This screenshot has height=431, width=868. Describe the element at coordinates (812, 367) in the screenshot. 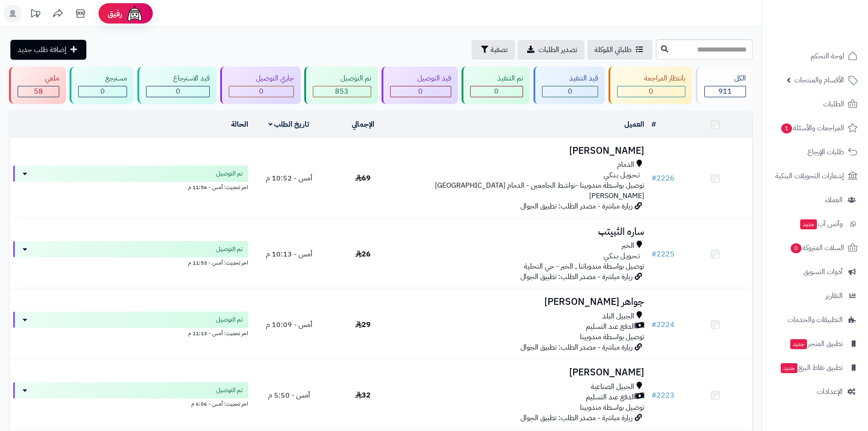

I see `span: تطبيق نقاط البيع` at that location.